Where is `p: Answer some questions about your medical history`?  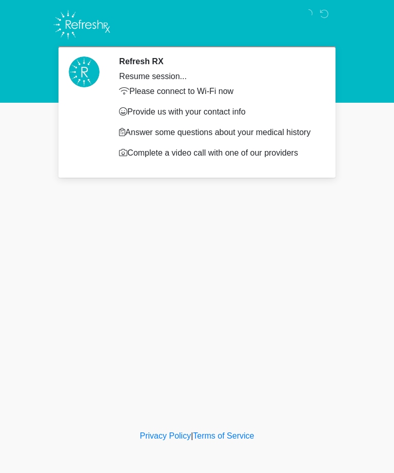 p: Answer some questions about your medical history is located at coordinates (218, 133).